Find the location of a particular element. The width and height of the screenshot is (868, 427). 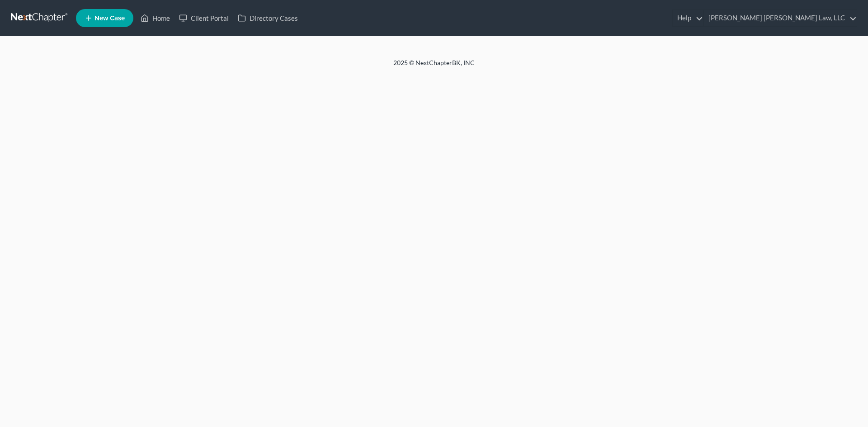

div: 2025 © NextChapterBK, INC is located at coordinates (434, 66).